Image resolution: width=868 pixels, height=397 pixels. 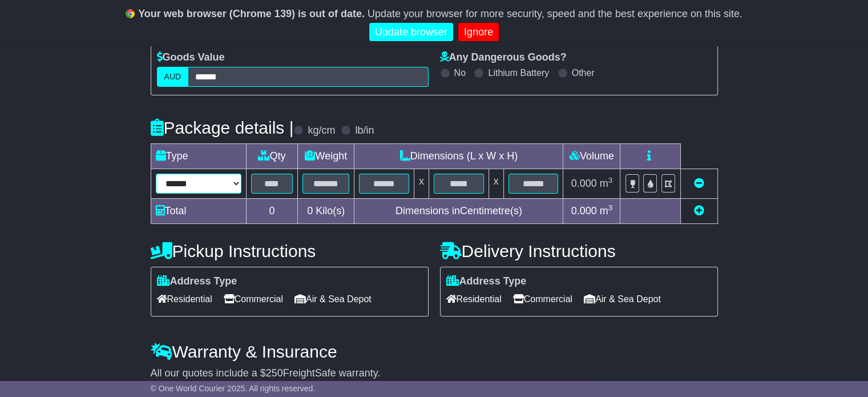 I want to click on label: Lithium Battery, so click(x=518, y=73).